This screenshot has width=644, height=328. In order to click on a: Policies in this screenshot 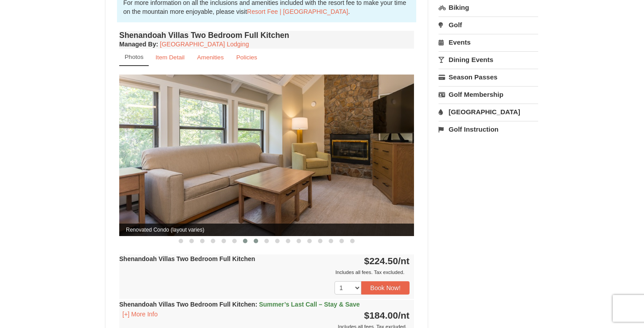, I will do `click(247, 57)`.